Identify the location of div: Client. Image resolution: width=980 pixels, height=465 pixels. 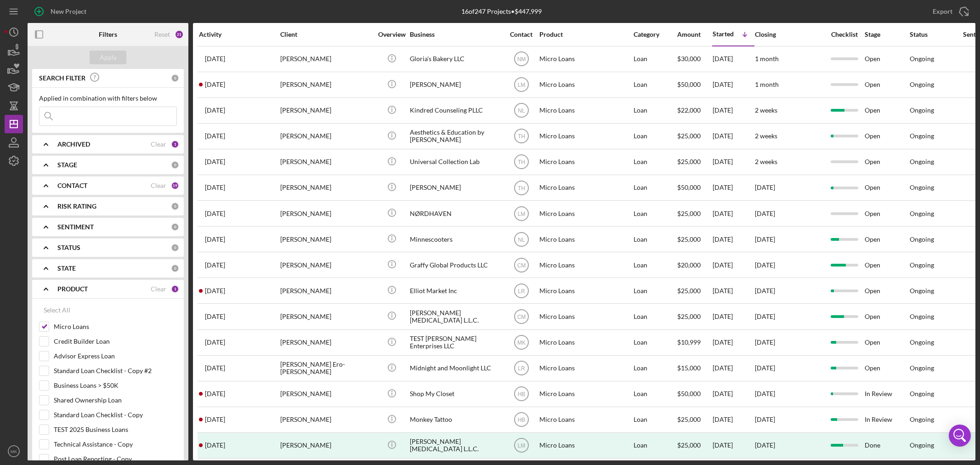
(326, 34).